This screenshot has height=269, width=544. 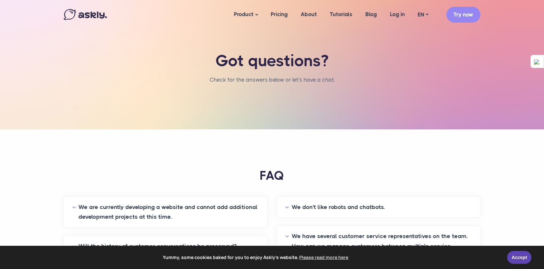 What do you see at coordinates (272, 80) in the screenshot?
I see `a: Check for the answers below or let's have a chat.` at bounding box center [272, 80].